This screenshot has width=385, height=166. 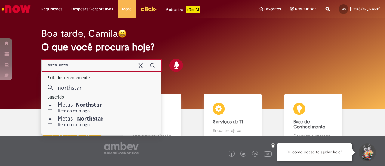 I want to click on p: Consulte e aprenda, so click(x=313, y=136).